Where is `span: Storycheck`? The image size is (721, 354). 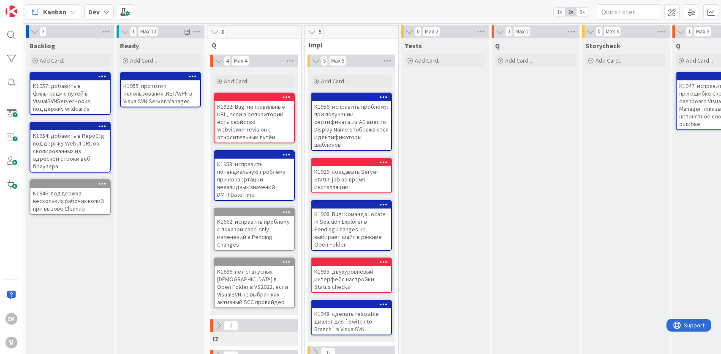 span: Storycheck is located at coordinates (603, 46).